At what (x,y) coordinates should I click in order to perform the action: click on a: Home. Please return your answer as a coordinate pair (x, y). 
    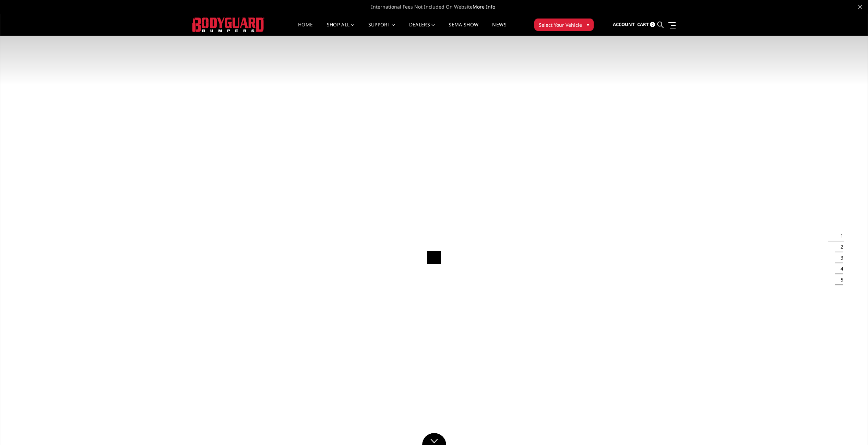
    Looking at the image, I should click on (305, 29).